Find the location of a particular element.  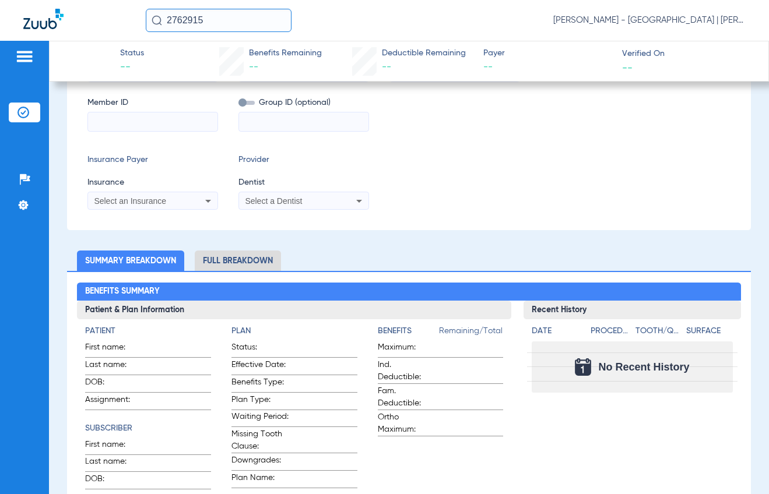

span: Remaining/Total is located at coordinates (471, 333).